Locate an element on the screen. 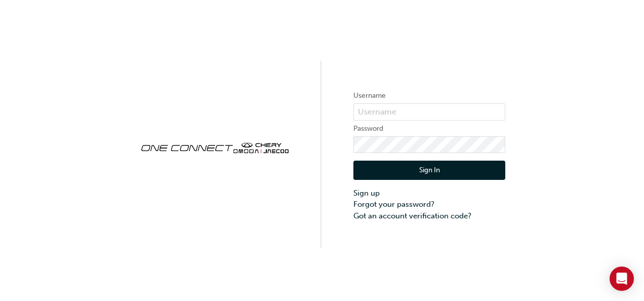  input: Username is located at coordinates (429, 112).